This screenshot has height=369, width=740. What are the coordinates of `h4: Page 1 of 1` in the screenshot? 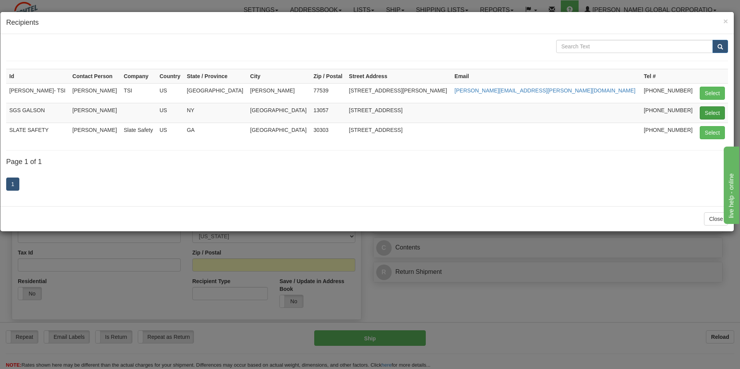 It's located at (367, 162).